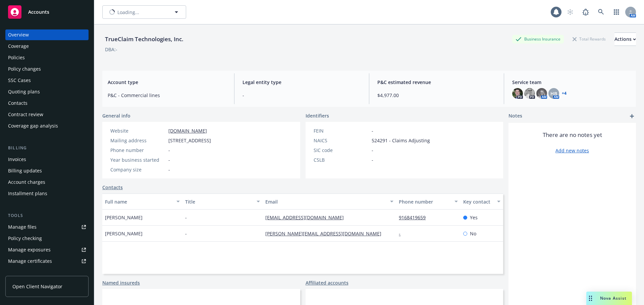 The image size is (644, 305). What do you see at coordinates (47, 46) in the screenshot?
I see `a: Coverage` at bounding box center [47, 46].